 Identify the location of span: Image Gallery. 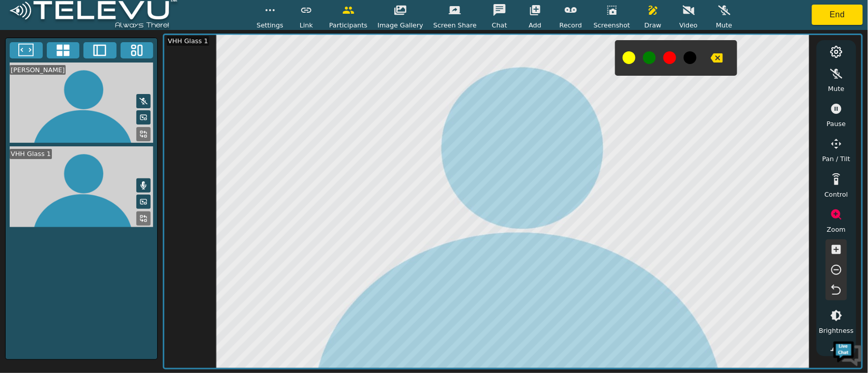
(401, 25).